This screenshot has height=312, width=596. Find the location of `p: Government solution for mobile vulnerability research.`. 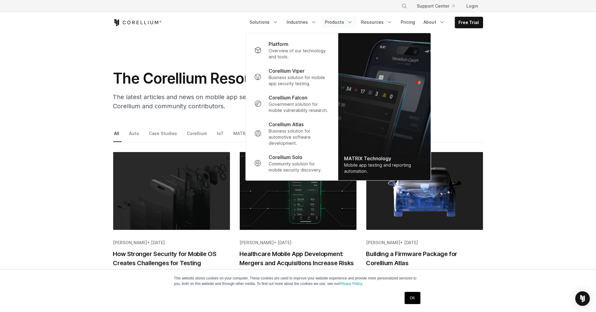

p: Government solution for mobile vulnerability research. is located at coordinates (299, 107).